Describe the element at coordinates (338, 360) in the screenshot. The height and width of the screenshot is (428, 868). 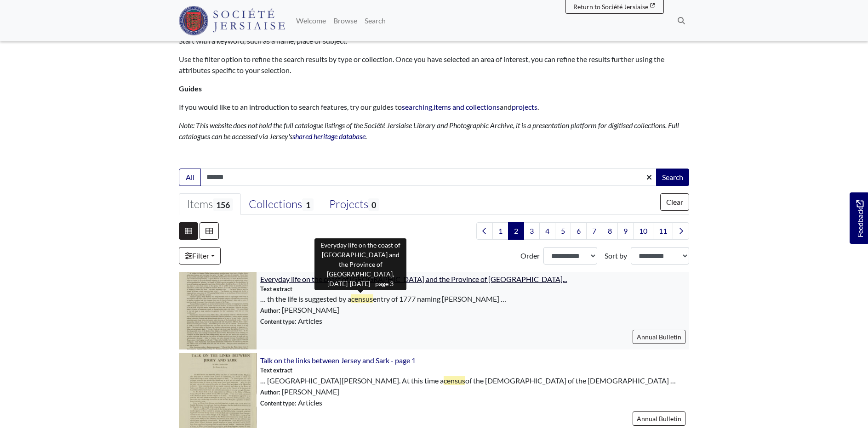
I see `a: Talk on the links between Jersey and Sark - page 1` at that location.